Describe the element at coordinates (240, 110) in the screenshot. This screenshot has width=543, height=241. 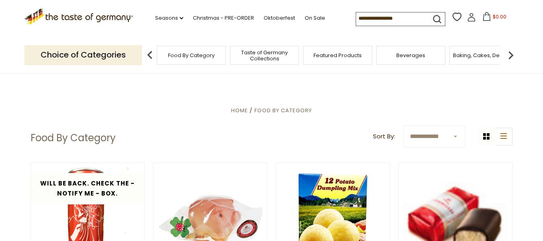
I see `span: Home` at that location.